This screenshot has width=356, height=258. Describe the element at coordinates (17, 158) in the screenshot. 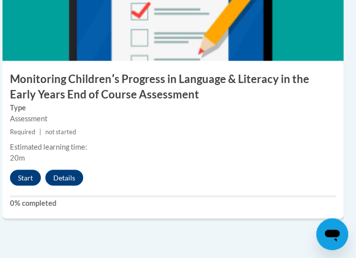

I see `span: 20m` at that location.